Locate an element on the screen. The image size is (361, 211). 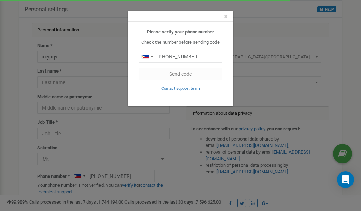
button: Close is located at coordinates (226, 17).